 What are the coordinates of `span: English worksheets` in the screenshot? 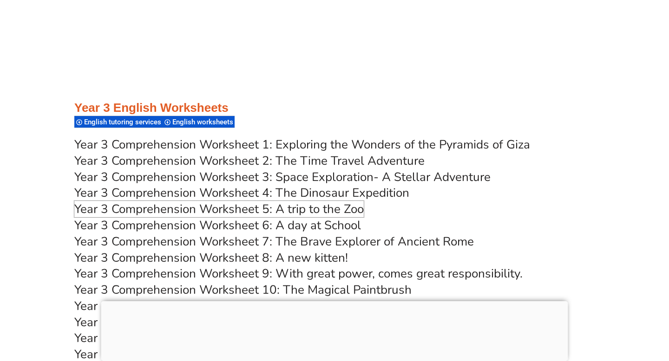 It's located at (204, 122).